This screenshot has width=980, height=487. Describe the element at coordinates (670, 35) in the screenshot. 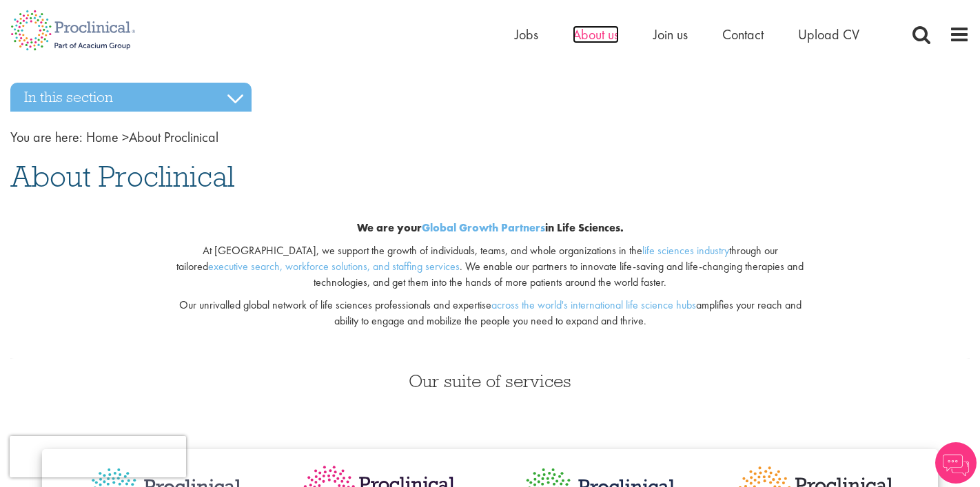

I see `a: Join us` at that location.